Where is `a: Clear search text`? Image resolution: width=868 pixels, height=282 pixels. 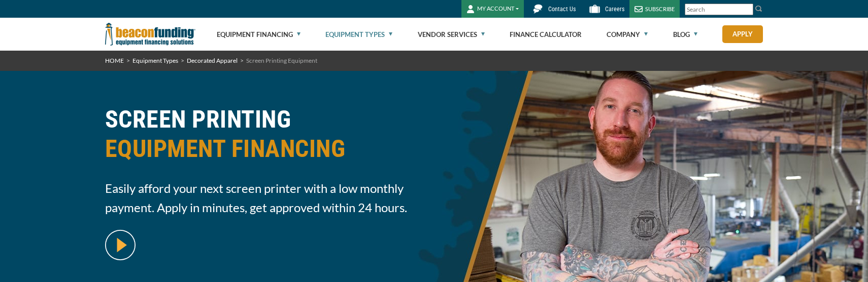
a: Clear search text is located at coordinates (747, 9).